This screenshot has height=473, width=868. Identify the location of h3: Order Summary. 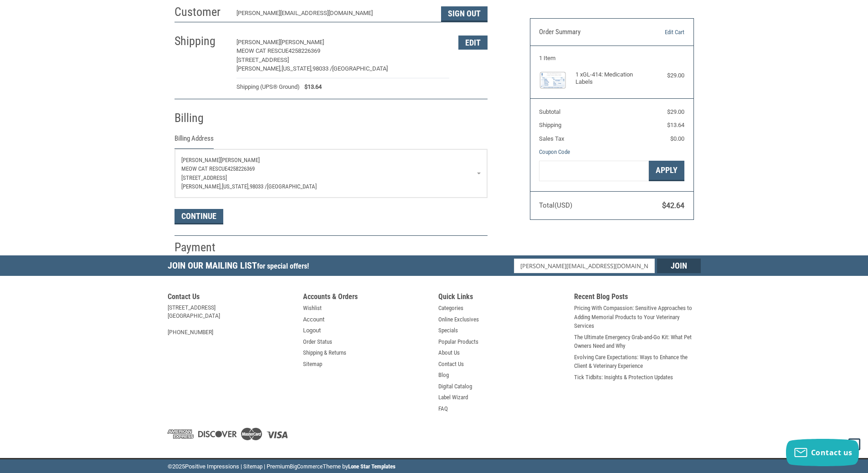
(588, 32).